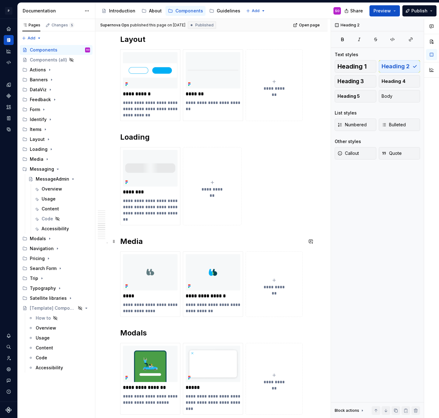 Image resolution: width=439 pixels, height=418 pixels. Describe the element at coordinates (155, 11) in the screenshot. I see `div: About` at that location.